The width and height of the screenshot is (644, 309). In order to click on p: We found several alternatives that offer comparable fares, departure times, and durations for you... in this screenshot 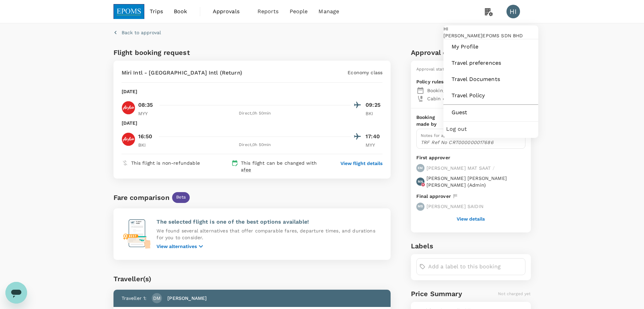, I will do `click(269, 234)`.